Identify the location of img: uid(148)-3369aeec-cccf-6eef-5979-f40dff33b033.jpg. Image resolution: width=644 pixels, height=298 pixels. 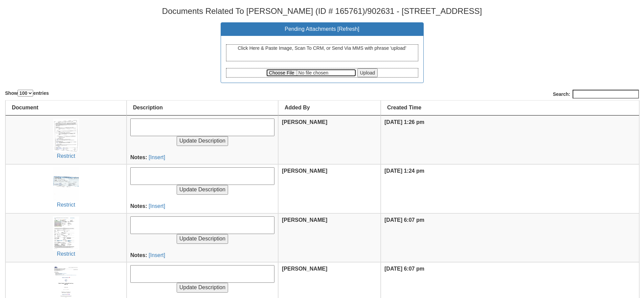
(66, 184).